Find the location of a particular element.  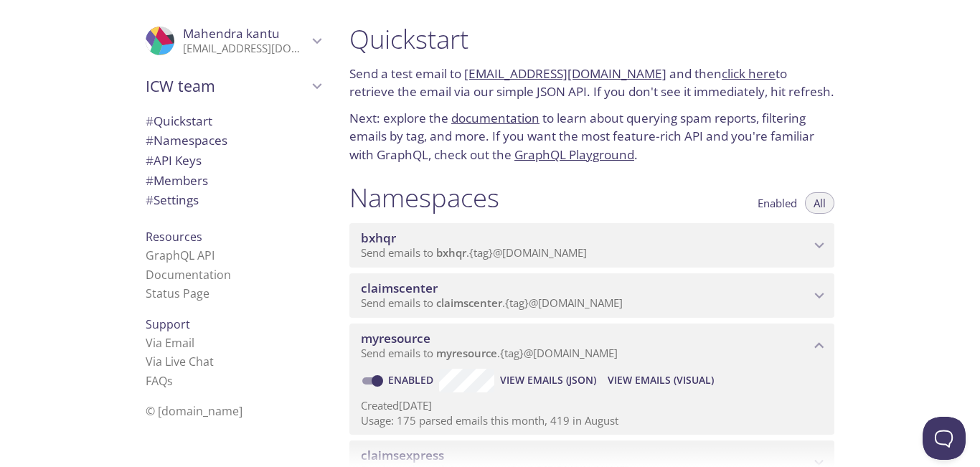

a: Via Live Chat is located at coordinates (179, 361).